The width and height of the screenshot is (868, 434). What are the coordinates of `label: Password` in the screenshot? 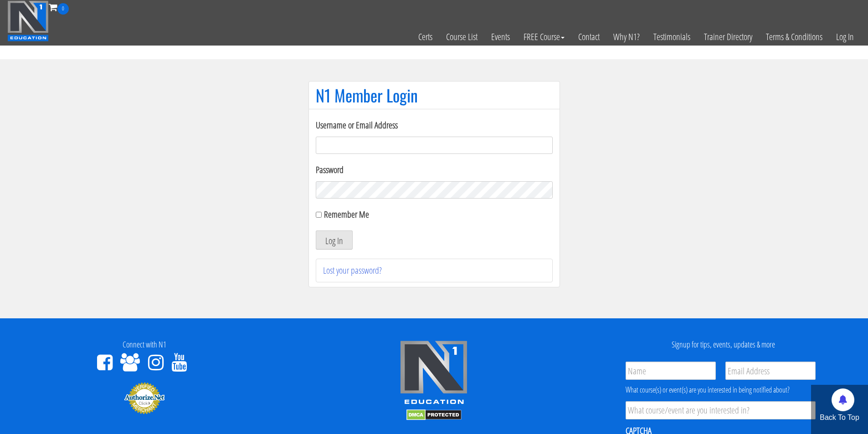 It's located at (434, 170).